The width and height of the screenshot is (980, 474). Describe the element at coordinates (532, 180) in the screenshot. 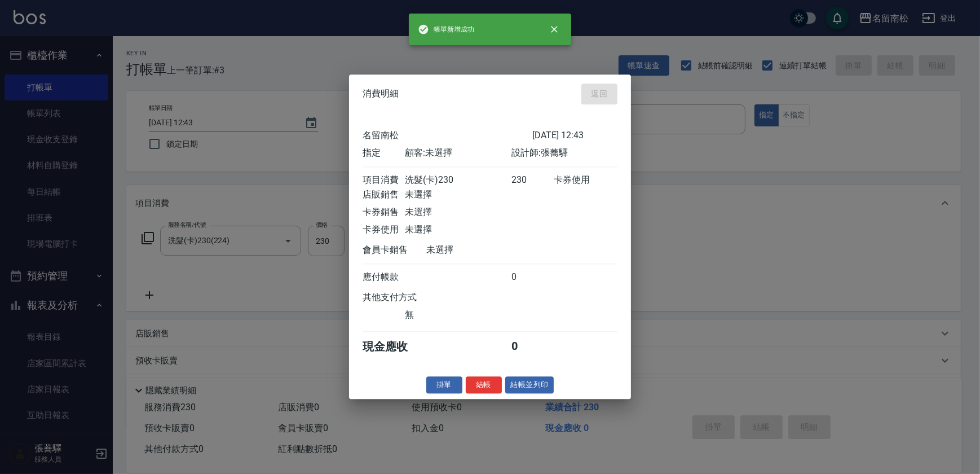

I see `div: 230` at that location.